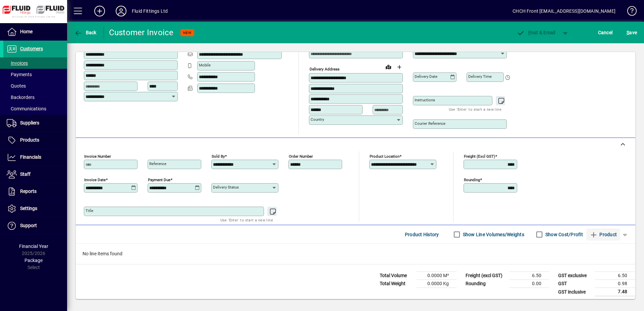 The height and width of the screenshot is (311, 644). Describe the element at coordinates (33, 260) in the screenshot. I see `span: Package` at that location.